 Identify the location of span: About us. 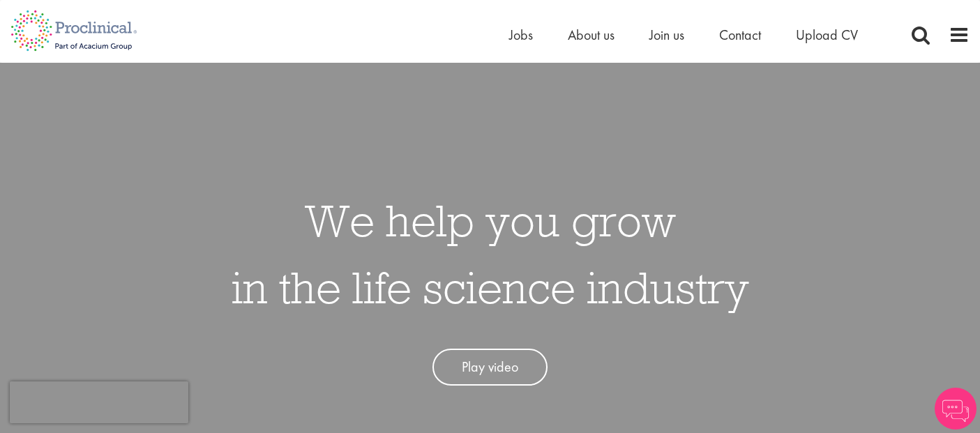
(591, 34).